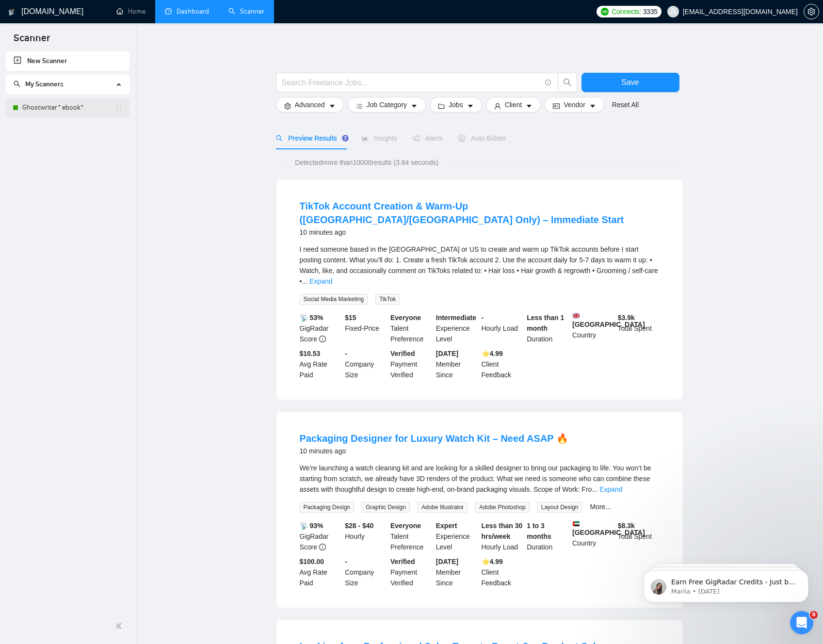 The height and width of the screenshot is (644, 823). Describe the element at coordinates (247, 11) in the screenshot. I see `a: searchScanner` at that location.